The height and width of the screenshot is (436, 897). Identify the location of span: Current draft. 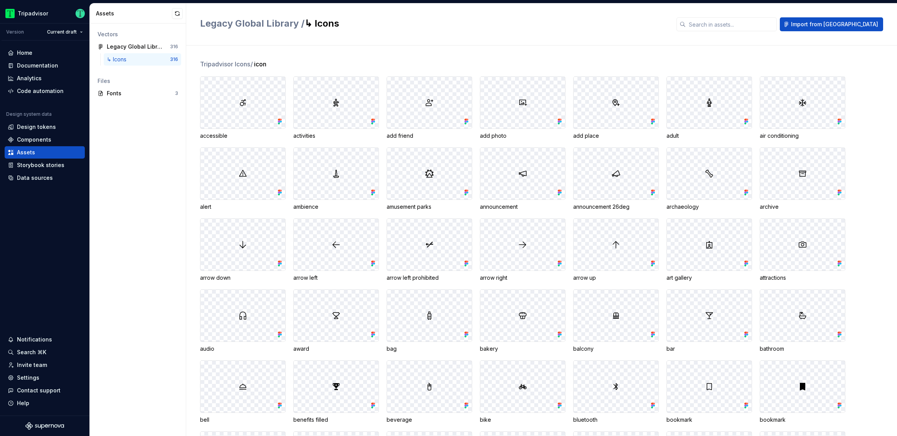
(62, 32).